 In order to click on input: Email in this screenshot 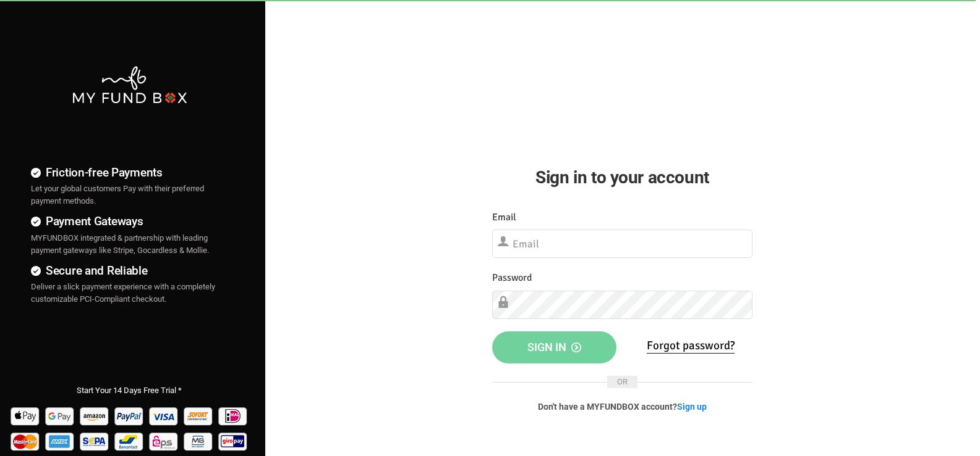, I will do `click(622, 244)`.